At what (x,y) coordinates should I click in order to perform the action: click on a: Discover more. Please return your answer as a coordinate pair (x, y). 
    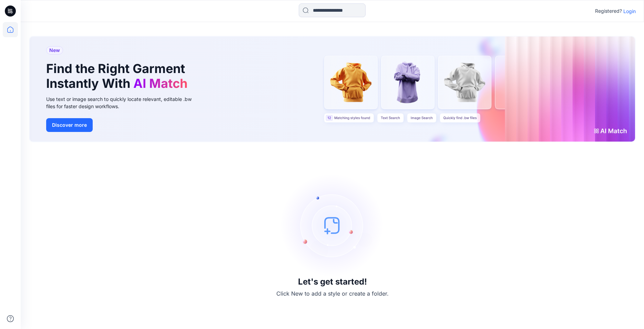
    Looking at the image, I should click on (69, 125).